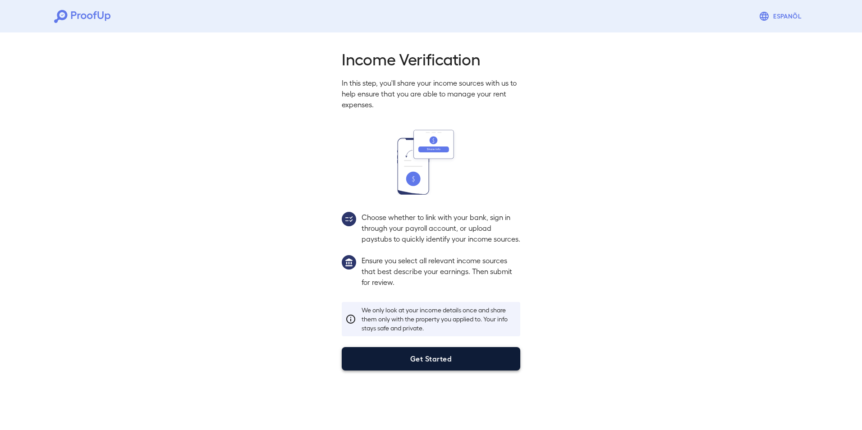 Image resolution: width=862 pixels, height=430 pixels. Describe the element at coordinates (781, 16) in the screenshot. I see `button: Espanõl` at that location.